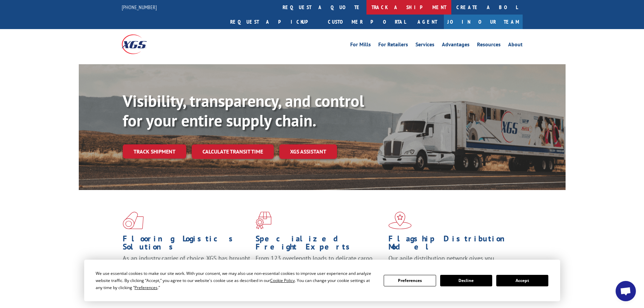  What do you see at coordinates (450, 262) in the screenshot?
I see `span: Our agile distribution network gives you nationwide inventory management on demand.` at bounding box center [450, 262].